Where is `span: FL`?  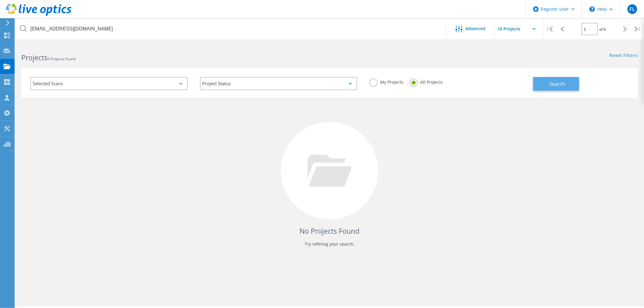 span: FL is located at coordinates (632, 9).